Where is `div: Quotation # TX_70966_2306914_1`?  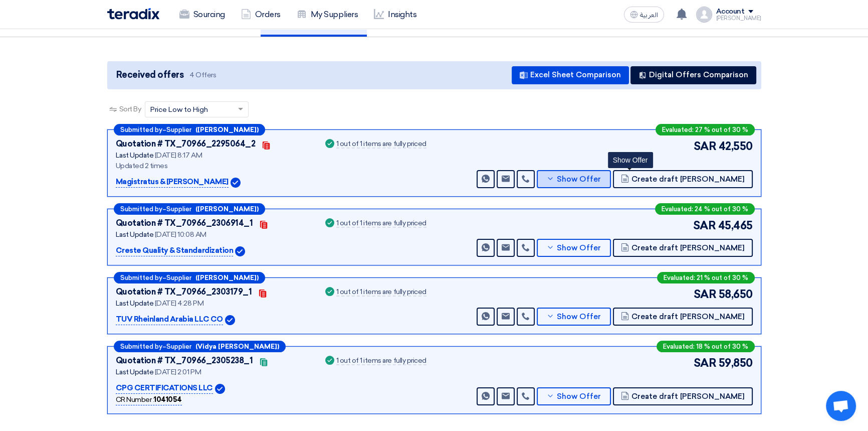 div: Quotation # TX_70966_2306914_1 is located at coordinates (184, 223).